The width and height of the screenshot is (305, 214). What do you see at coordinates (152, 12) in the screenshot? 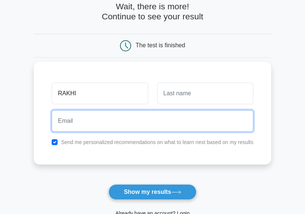
I see `h4: Wait, there is more! Continue to see your result` at bounding box center [152, 12].